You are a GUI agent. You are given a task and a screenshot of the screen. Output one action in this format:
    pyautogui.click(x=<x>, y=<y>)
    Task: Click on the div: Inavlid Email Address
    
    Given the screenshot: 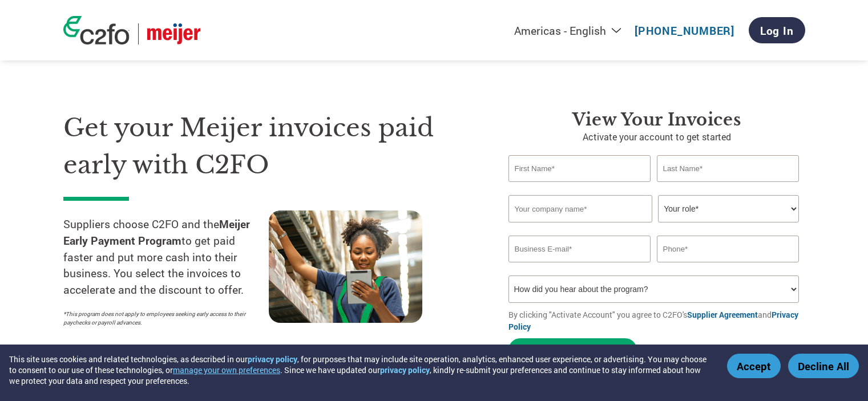 What is the action you would take?
    pyautogui.click(x=579, y=267)
    